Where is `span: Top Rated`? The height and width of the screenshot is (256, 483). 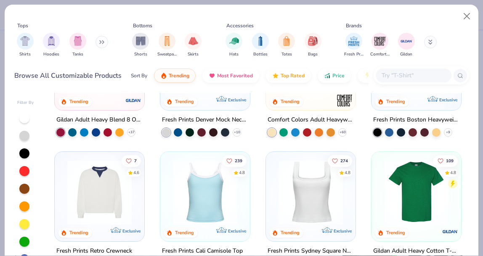
span: Top Rated is located at coordinates (293, 76).